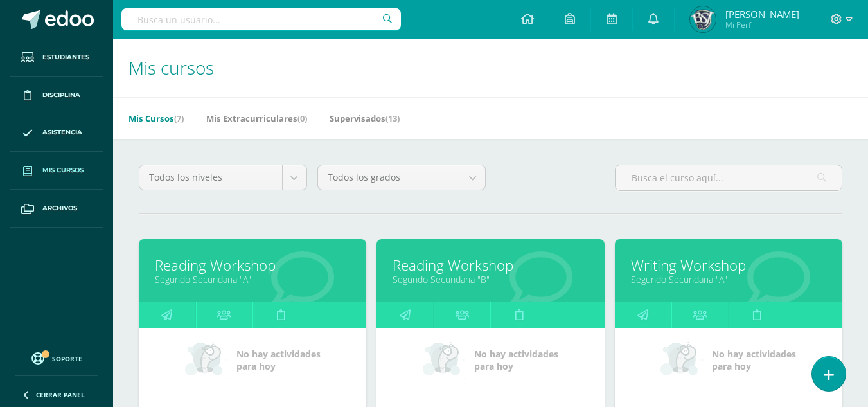 Image resolution: width=868 pixels, height=407 pixels. I want to click on img: e16d7183d2555189321a24b4c86d58dd.png, so click(703, 19).